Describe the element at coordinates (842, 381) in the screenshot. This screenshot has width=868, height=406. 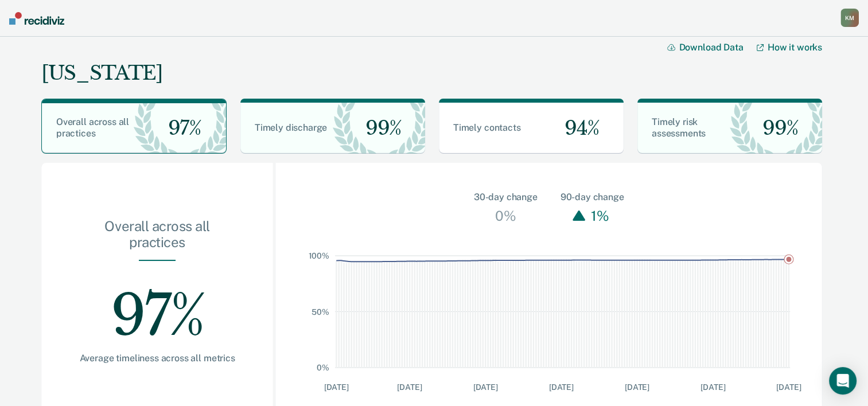
I see `div: Open Intercom Messenger` at that location.